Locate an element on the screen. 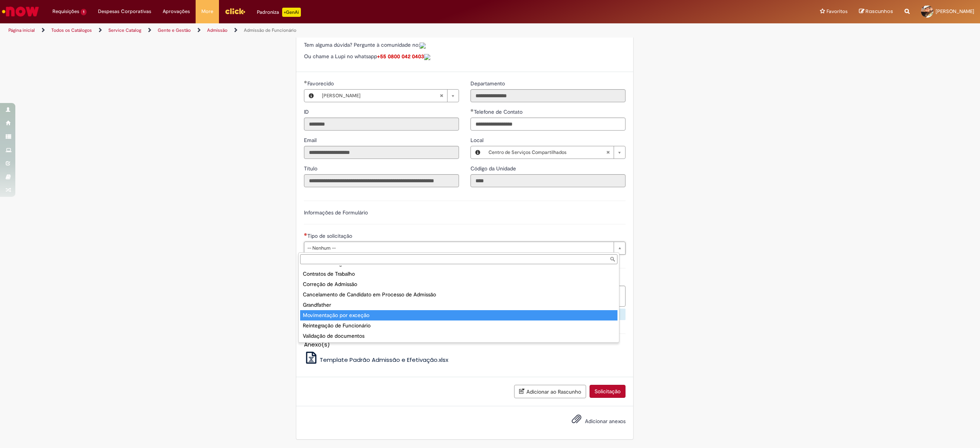 This screenshot has width=980, height=448. div: Correção de Admissão is located at coordinates (459, 284).